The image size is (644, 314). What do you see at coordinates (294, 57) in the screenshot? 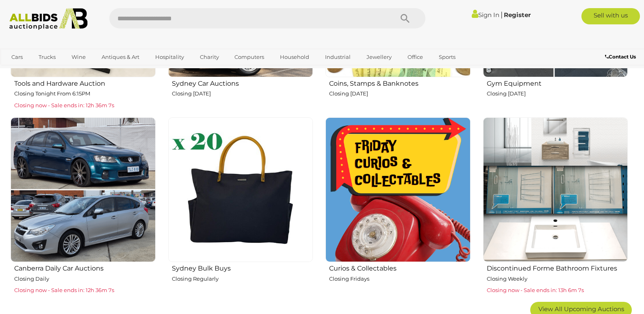
I see `a: Household` at bounding box center [294, 57].